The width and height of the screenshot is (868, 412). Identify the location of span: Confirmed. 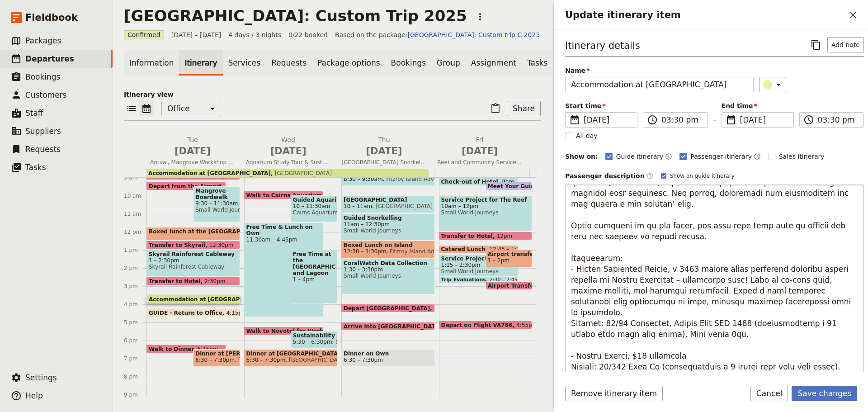
(144, 34).